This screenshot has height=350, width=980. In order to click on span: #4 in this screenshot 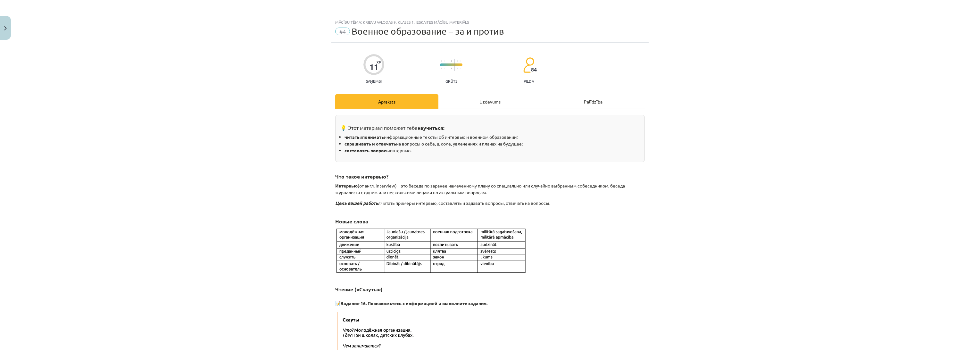, I will do `click(343, 32)`.